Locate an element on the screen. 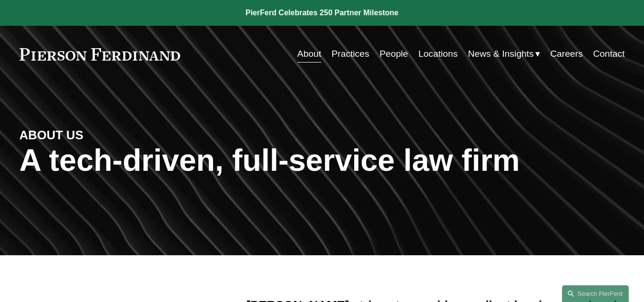  a: Careers is located at coordinates (566, 54).